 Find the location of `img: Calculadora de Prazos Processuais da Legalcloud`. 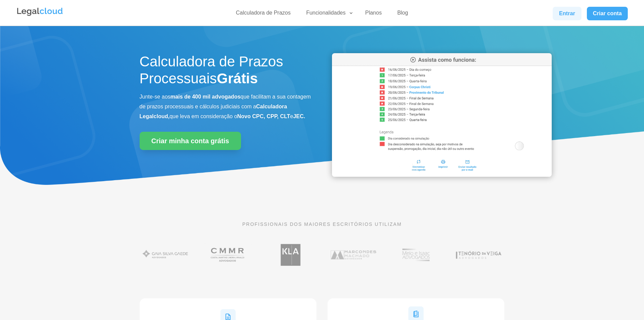

img: Calculadora de Prazos Processuais da Legalcloud is located at coordinates (442, 115).